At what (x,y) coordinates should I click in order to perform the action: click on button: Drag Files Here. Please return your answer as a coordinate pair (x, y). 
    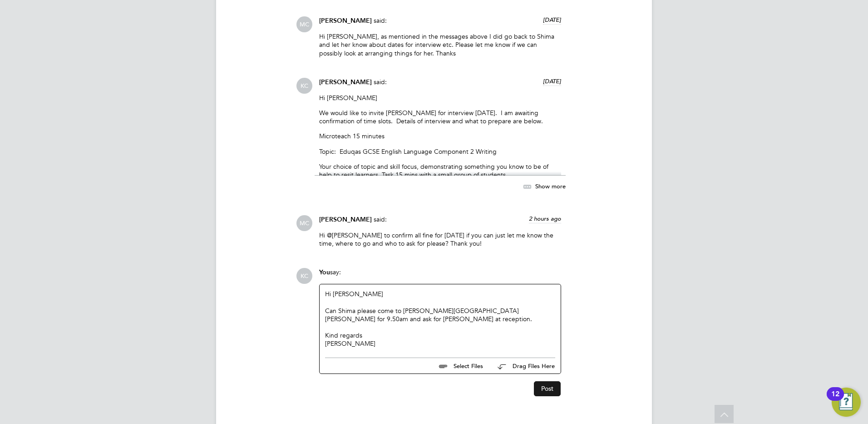
    Looking at the image, I should click on (522, 366).